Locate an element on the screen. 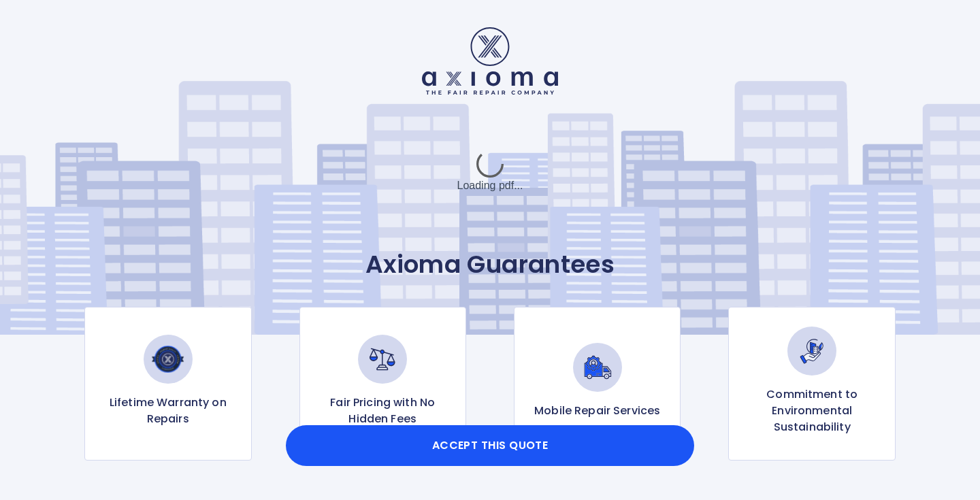 Image resolution: width=980 pixels, height=500 pixels. button: Accept this Quote is located at coordinates (490, 446).